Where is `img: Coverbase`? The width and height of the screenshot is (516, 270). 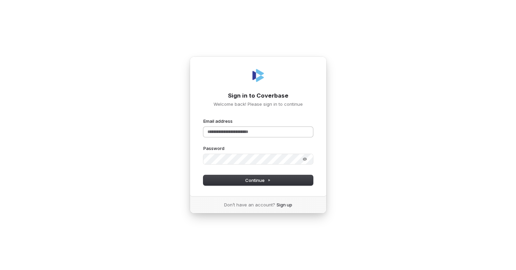
img: Coverbase is located at coordinates (258, 76).